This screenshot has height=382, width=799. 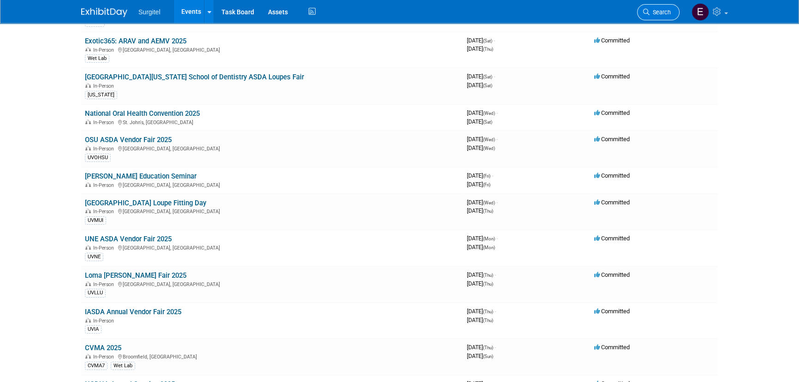 What do you see at coordinates (96, 366) in the screenshot?
I see `div: CVMA7` at bounding box center [96, 366].